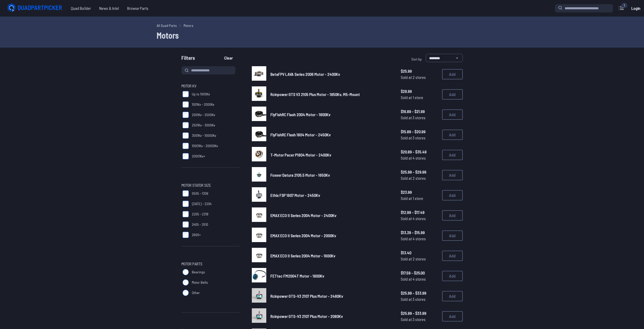 Image resolution: width=644 pixels, height=329 pixels. Describe the element at coordinates (185, 282) in the screenshot. I see `input: Motor Bells` at that location.